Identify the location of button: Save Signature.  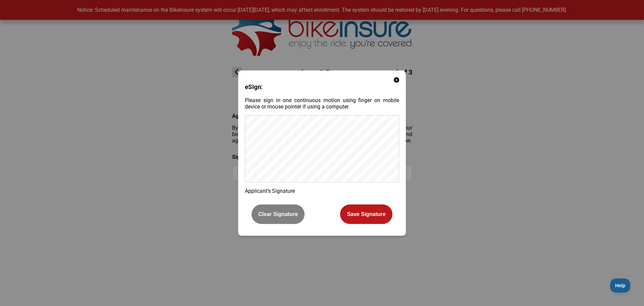
(366, 214).